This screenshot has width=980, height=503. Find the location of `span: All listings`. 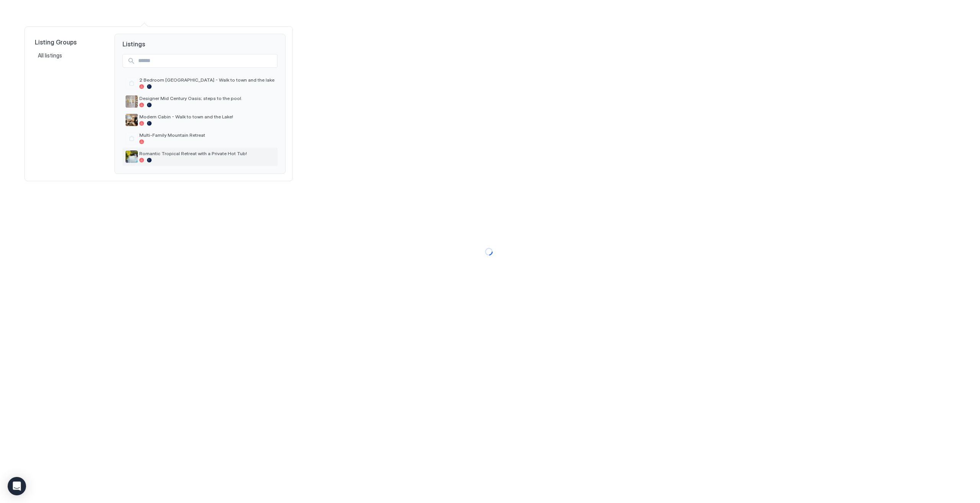

span: All listings is located at coordinates (51, 56).